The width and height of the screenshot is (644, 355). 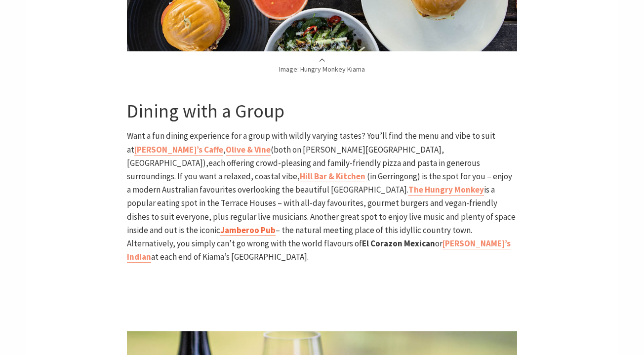 What do you see at coordinates (321, 111) in the screenshot?
I see `h3: Dining with a Group` at bounding box center [321, 111].